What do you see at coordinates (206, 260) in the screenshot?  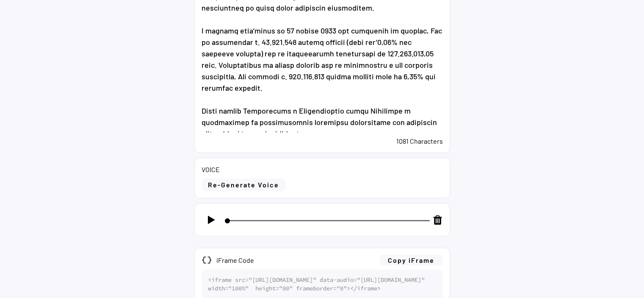 I see `button: data_object` at bounding box center [206, 260].